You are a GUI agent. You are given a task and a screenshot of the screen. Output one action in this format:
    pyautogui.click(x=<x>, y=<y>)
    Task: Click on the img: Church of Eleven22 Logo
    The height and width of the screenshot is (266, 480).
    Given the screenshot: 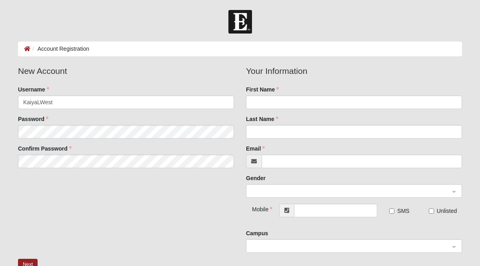 What is the action you would take?
    pyautogui.click(x=240, y=22)
    